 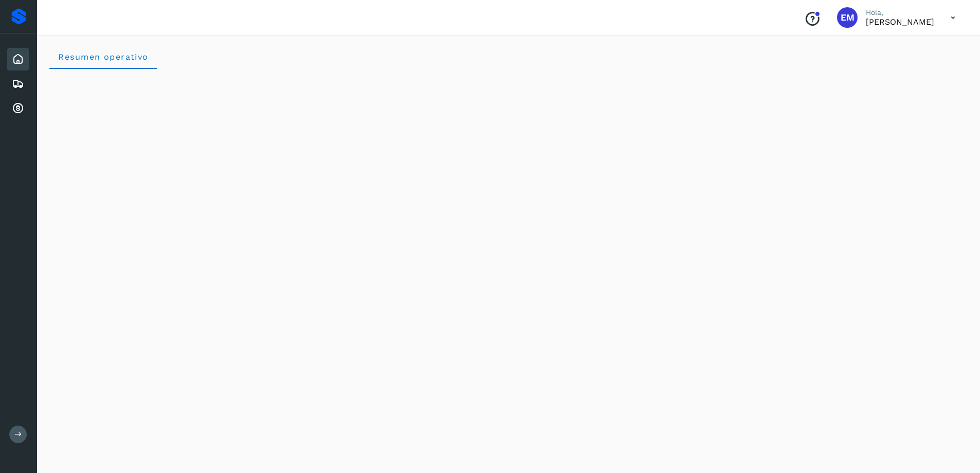 I want to click on div: Embarques, so click(x=18, y=84).